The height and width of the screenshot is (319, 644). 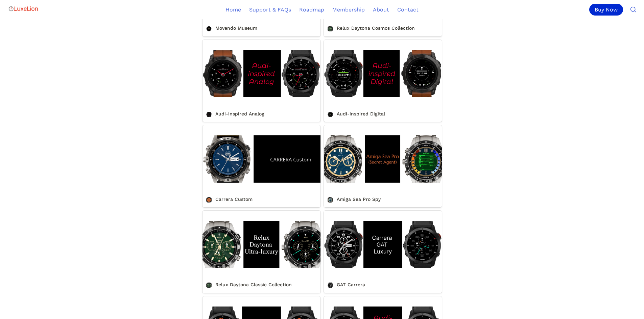 What do you see at coordinates (23, 9) in the screenshot?
I see `img: Logo` at bounding box center [23, 9].